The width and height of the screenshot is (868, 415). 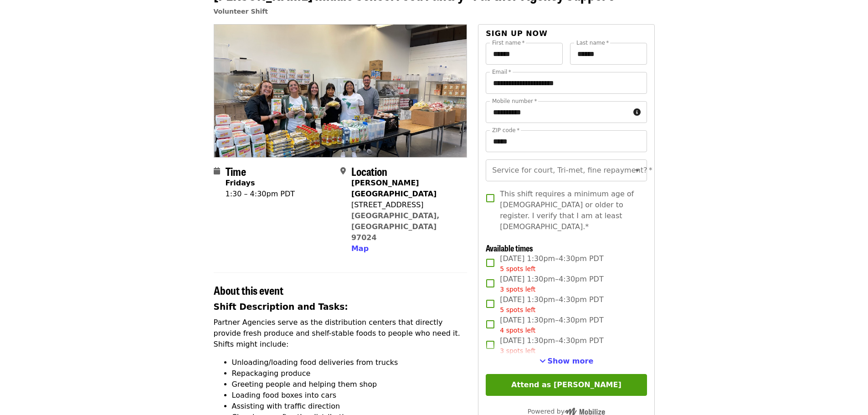 I want to click on input: Mobile number, so click(x=557, y=112).